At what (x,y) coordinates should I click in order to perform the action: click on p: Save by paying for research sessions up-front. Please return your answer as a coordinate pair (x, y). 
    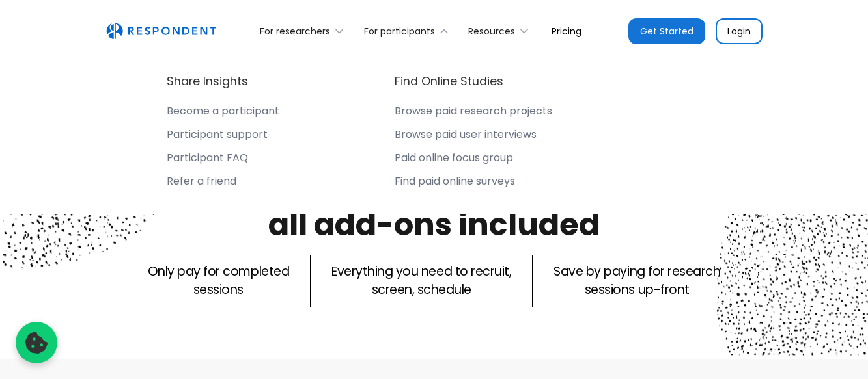
    Looking at the image, I should click on (637, 281).